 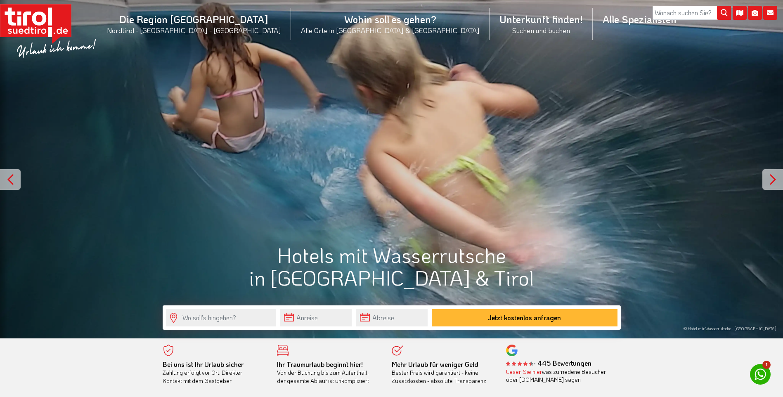 I want to click on span: 1, so click(x=767, y=365).